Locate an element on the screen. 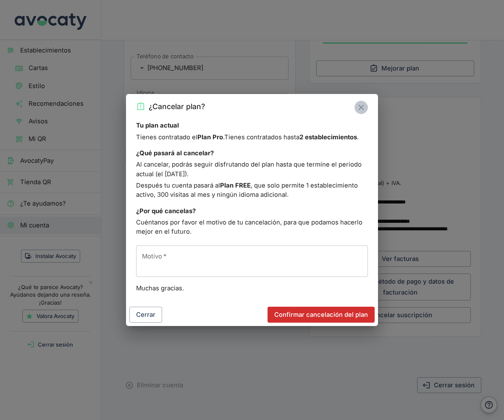  p: Muchas gracias. is located at coordinates (252, 288).